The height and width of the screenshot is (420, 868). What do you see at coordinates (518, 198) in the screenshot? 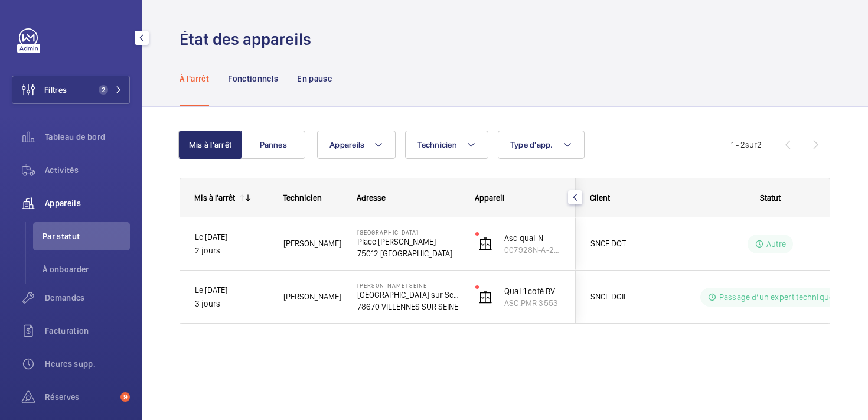
I see `div: Appareil` at bounding box center [518, 198].